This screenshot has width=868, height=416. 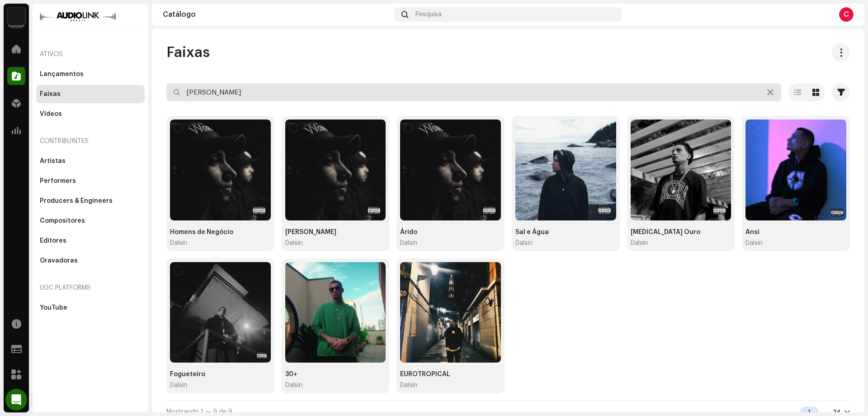 I want to click on div: Performers, so click(x=58, y=181).